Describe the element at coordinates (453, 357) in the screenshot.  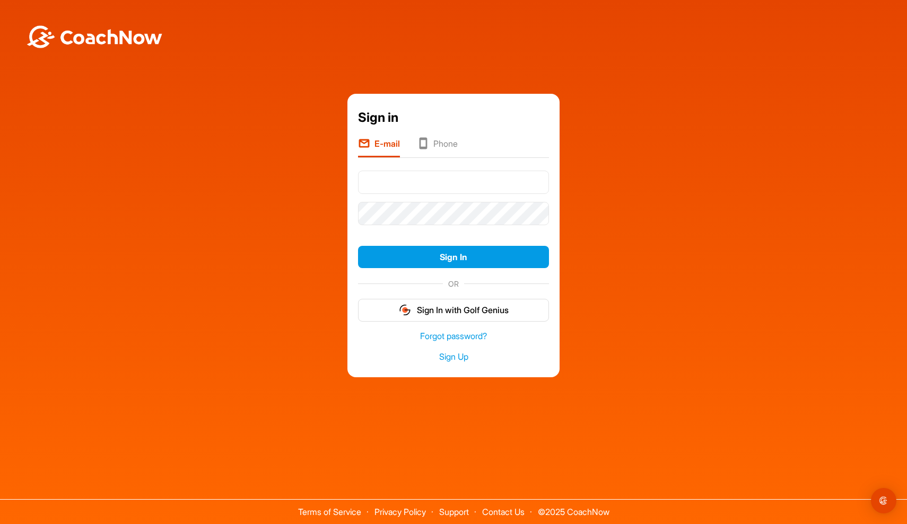
I see `a: Sign Up` at that location.